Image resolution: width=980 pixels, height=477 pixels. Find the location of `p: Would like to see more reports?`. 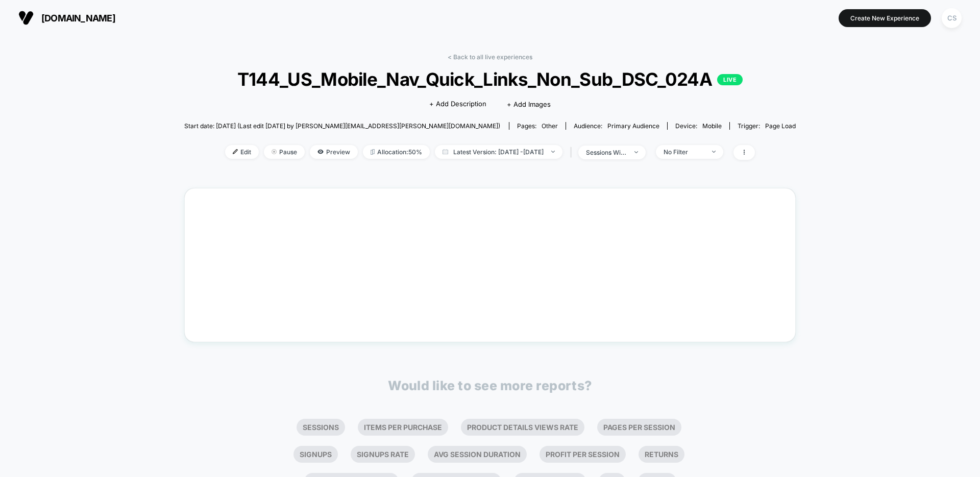

p: Would like to see more reports? is located at coordinates (490, 385).